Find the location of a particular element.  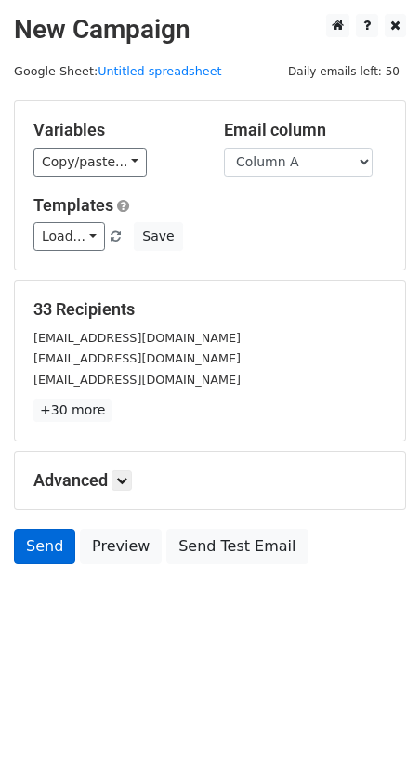

a: Send Test Email is located at coordinates (237, 547).